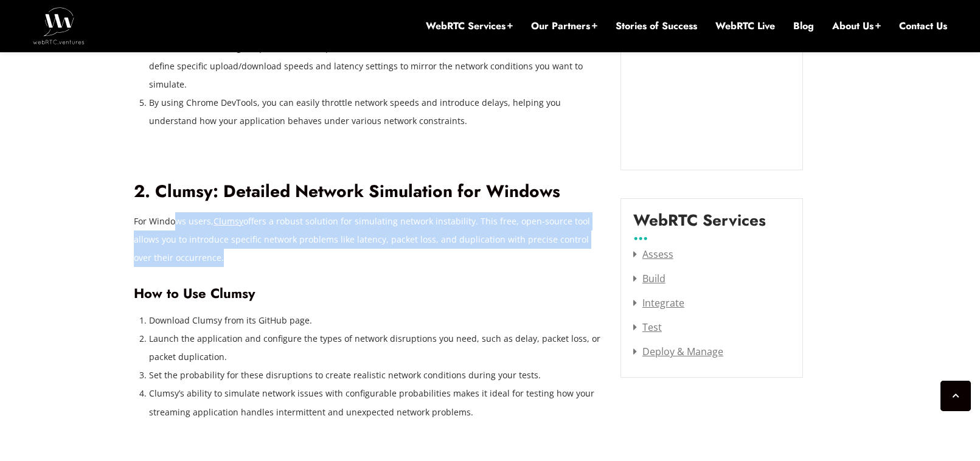  I want to click on a: Our Partners, so click(564, 26).